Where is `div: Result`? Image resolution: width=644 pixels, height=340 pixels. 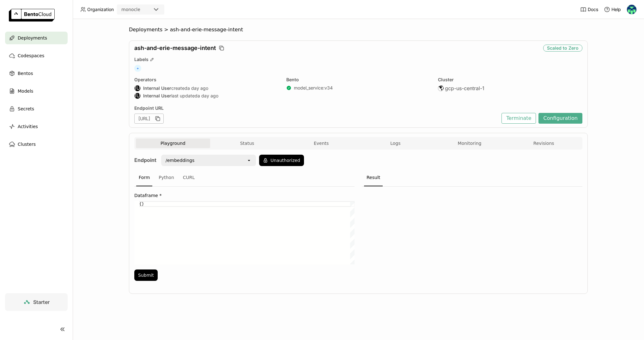 div: Result is located at coordinates (373, 178).